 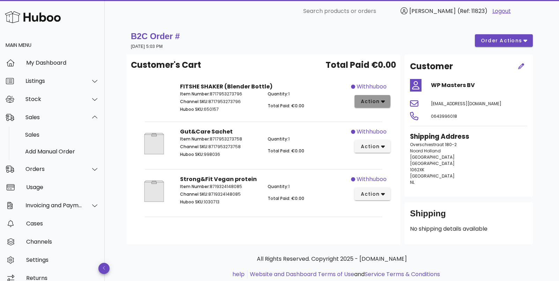 What do you see at coordinates (417, 169) in the screenshot?
I see `span: 1062XK` at bounding box center [417, 169].